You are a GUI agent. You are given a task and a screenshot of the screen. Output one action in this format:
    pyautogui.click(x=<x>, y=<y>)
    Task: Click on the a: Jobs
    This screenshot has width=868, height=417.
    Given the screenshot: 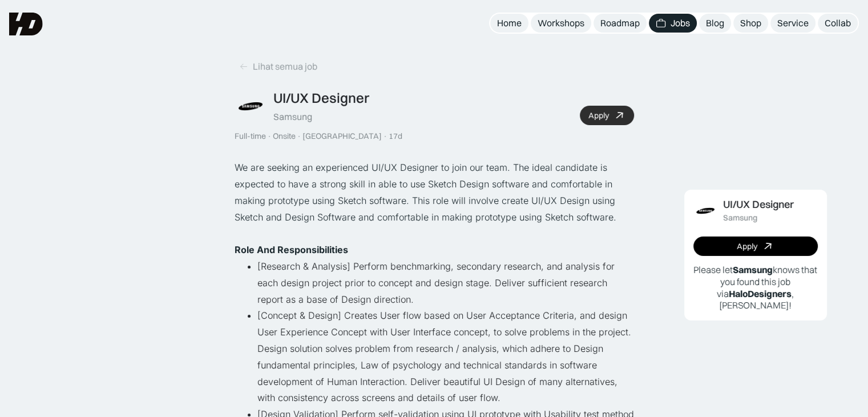 What is the action you would take?
    pyautogui.click(x=673, y=23)
    